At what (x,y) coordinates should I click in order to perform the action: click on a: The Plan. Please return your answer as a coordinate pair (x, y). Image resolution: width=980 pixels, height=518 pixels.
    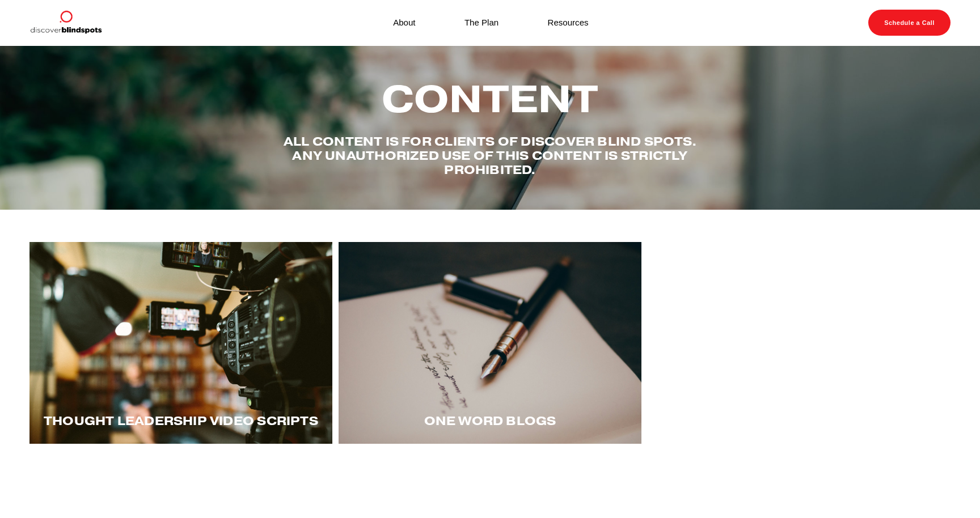
    Looking at the image, I should click on (482, 23).